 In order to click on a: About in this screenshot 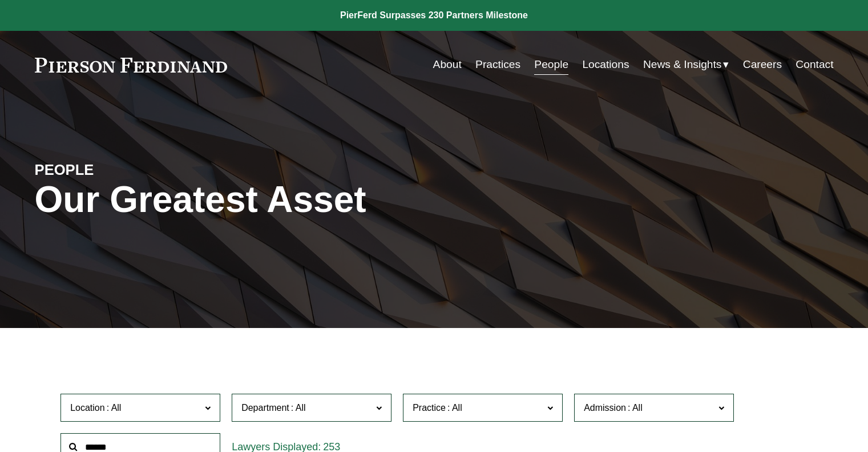, I will do `click(448, 64)`.